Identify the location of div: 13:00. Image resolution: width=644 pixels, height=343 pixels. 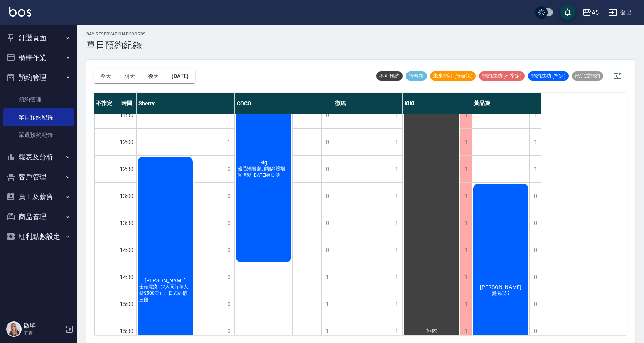
(127, 196).